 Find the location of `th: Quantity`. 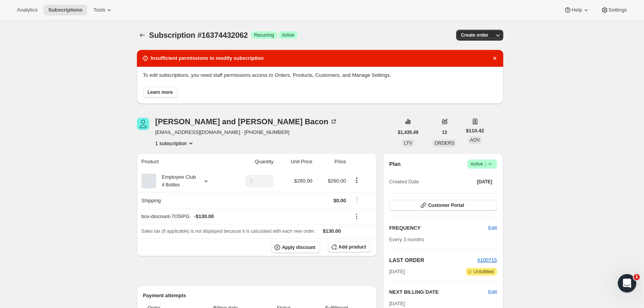

th: Quantity is located at coordinates (252, 161).